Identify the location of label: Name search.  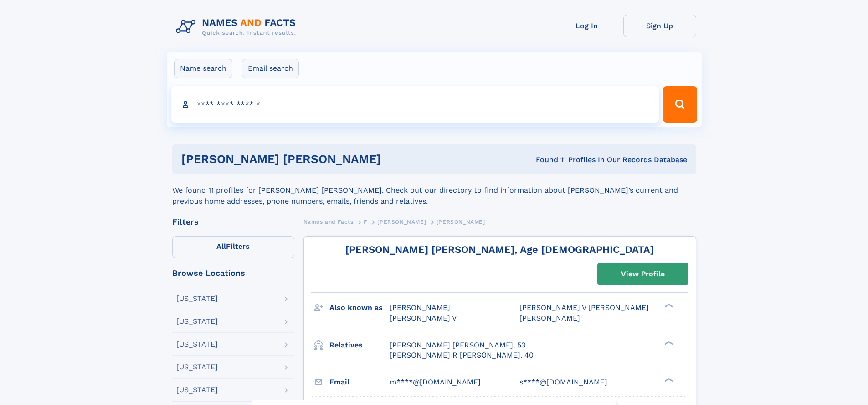
(204, 68).